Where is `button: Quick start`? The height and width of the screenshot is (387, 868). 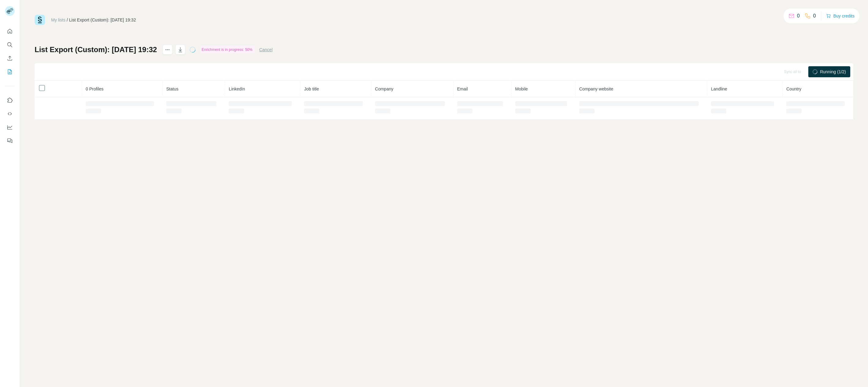
button: Quick start is located at coordinates (10, 31).